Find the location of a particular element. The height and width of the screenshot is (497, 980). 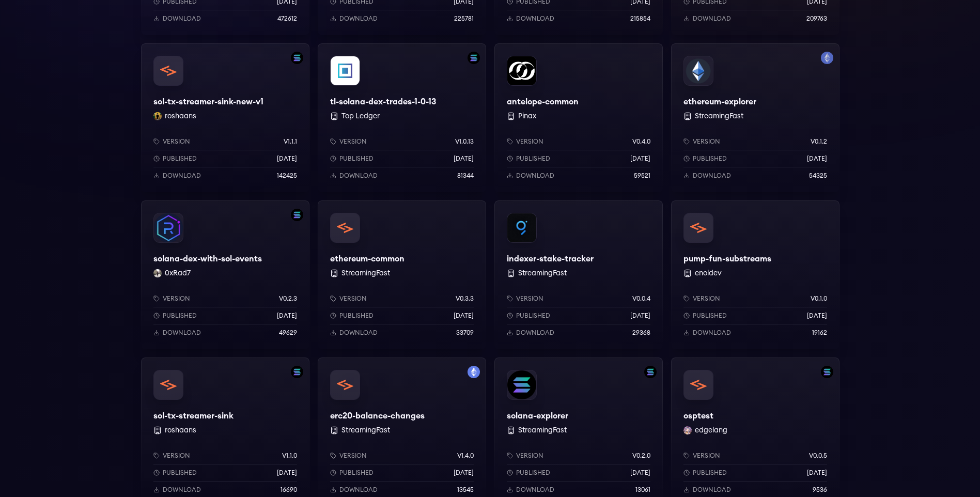

p: 33709 is located at coordinates (465, 333).